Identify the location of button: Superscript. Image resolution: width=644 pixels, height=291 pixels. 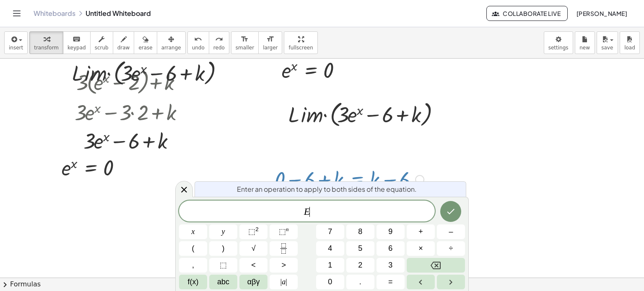
(283, 232).